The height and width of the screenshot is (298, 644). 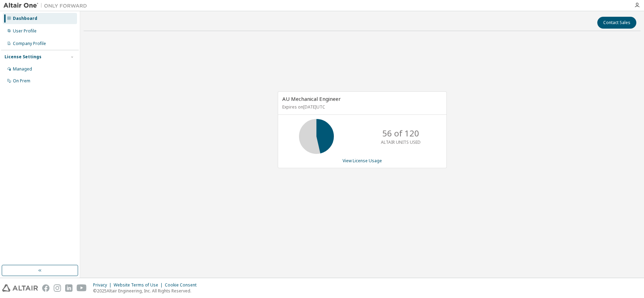 What do you see at coordinates (25, 19) in the screenshot?
I see `div: Dashboard` at bounding box center [25, 19].